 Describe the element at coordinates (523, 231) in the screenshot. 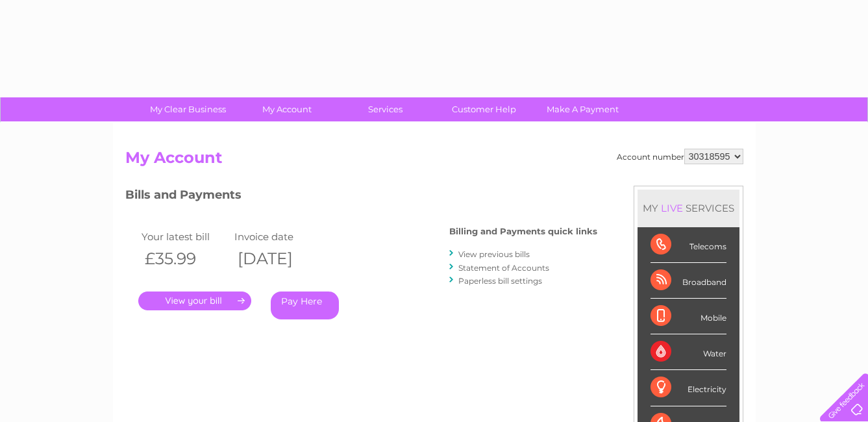

I see `h4: Billing and Payments quick links` at that location.